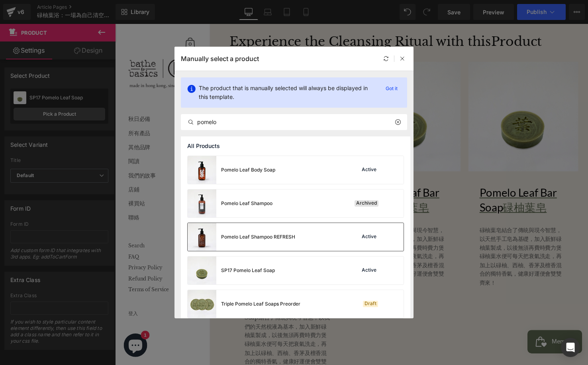 This screenshot has width=588, height=365. What do you see at coordinates (247, 203) in the screenshot?
I see `div: Pomelo Leaf Shampoo` at bounding box center [247, 203].